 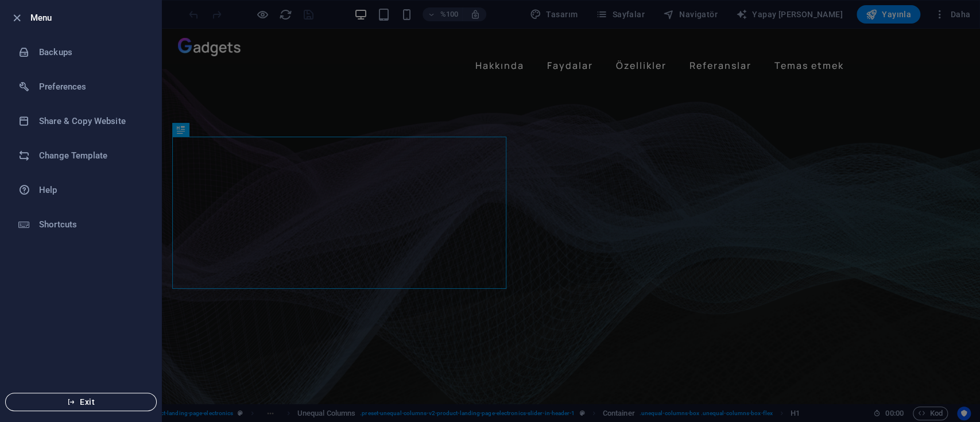 I want to click on h6: Change Template, so click(x=92, y=156).